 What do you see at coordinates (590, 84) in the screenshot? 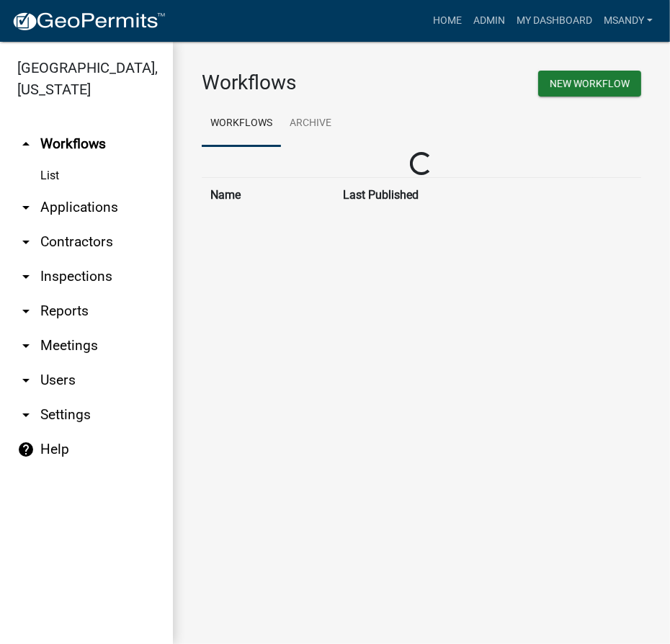
I see `button: New Workflow` at bounding box center [590, 84].